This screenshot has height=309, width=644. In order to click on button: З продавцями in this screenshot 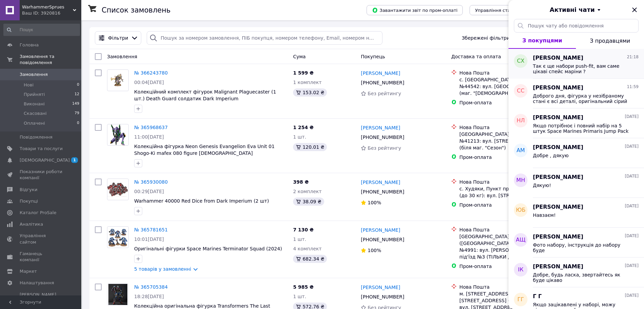, I will do `click(609, 41)`.